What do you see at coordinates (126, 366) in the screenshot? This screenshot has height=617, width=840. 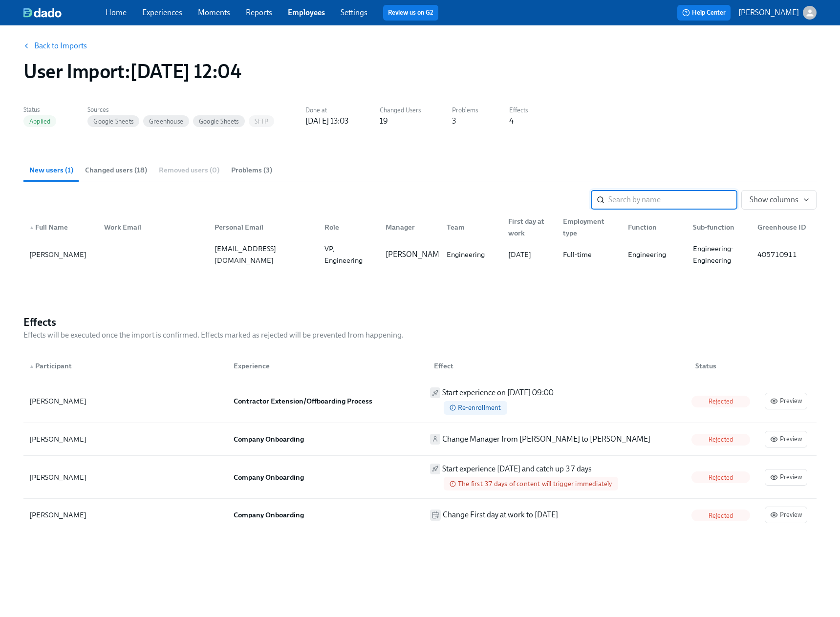 I see `div: Participant` at bounding box center [126, 366].